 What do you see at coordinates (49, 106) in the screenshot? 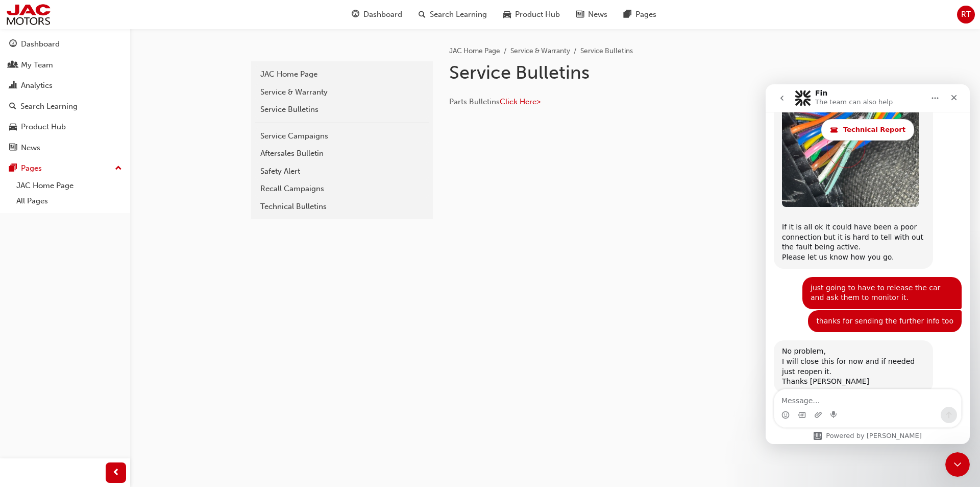
I see `div: Search Learning` at bounding box center [49, 106].